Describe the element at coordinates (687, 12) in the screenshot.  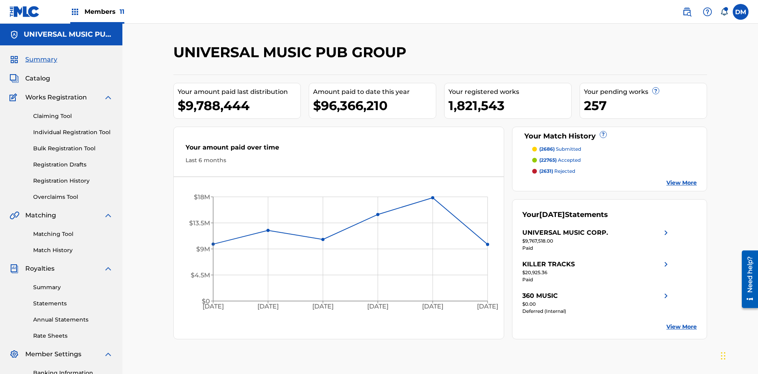
I see `img: search` at that location.